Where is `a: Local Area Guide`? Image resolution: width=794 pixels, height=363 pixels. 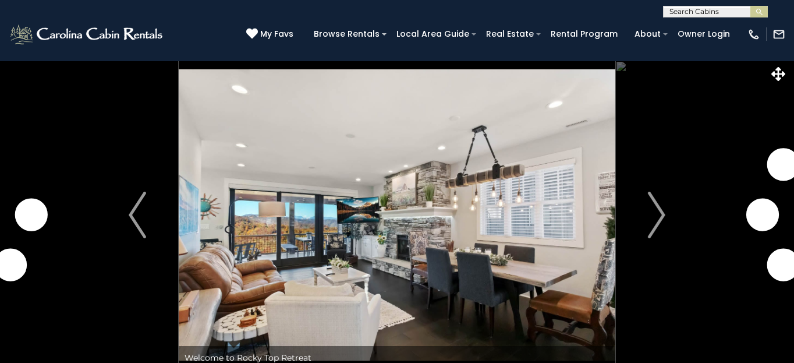
a: Local Area Guide is located at coordinates (432, 34).